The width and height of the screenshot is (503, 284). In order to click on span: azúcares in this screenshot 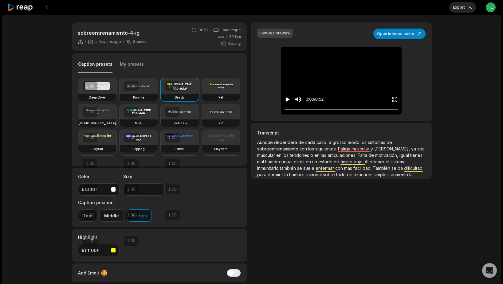, I will do `click(363, 174)`.